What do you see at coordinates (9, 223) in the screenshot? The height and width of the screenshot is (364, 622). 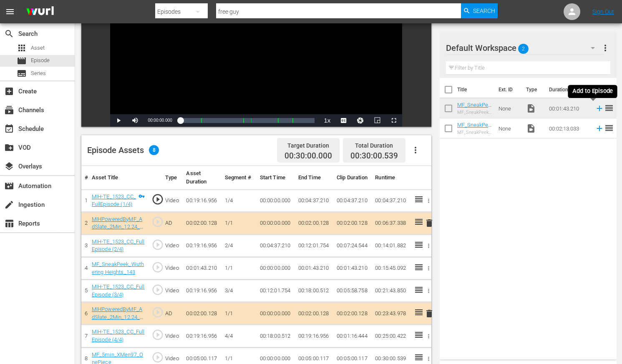 I see `span: Reports` at bounding box center [9, 223].